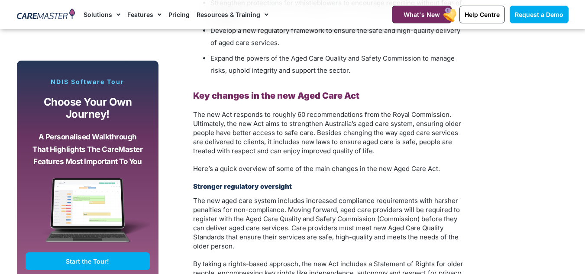 The image size is (585, 274). I want to click on li: Develop a new regulatory framework to ensure the safe and high-quality delivery of aged care serv..., so click(338, 37).